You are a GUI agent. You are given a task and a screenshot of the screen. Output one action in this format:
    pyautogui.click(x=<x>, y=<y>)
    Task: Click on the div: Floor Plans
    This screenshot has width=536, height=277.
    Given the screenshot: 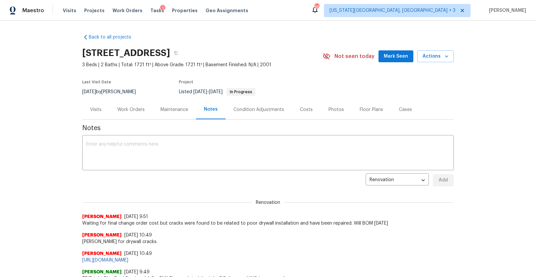 What is the action you would take?
    pyautogui.click(x=371, y=110)
    